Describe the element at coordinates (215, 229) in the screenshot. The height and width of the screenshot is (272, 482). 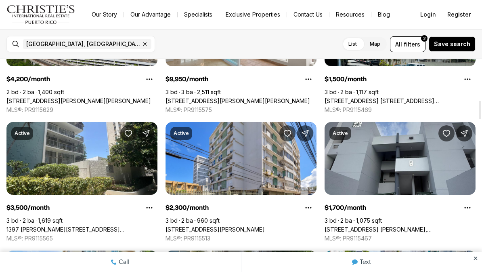
I see `a: 124 AVENIDA CONDADO, SAN JUAN PR, 00907` at that location.